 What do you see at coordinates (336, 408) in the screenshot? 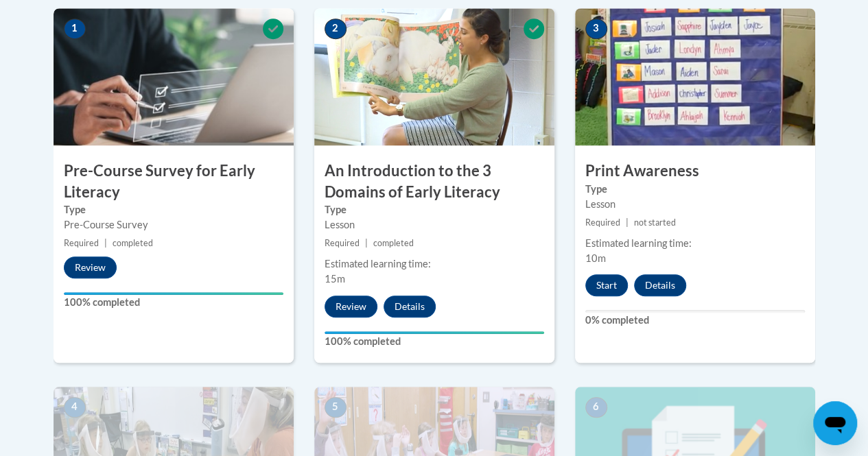
I see `span: 5` at bounding box center [336, 408].